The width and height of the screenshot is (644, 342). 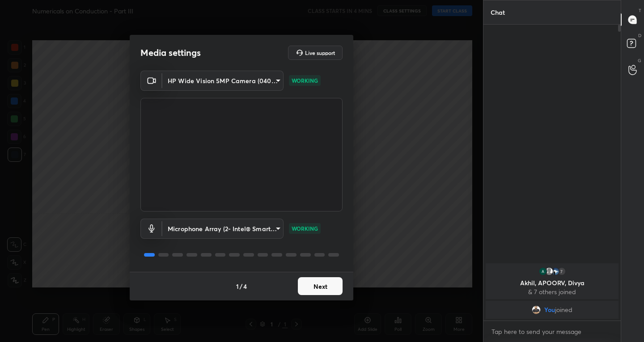 What do you see at coordinates (498, 12) in the screenshot?
I see `p: Chat` at bounding box center [498, 12].